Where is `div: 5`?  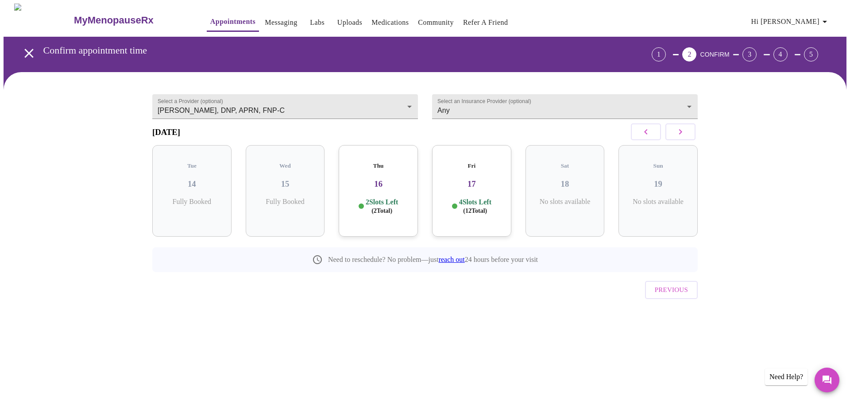 div: 5 is located at coordinates (811, 54).